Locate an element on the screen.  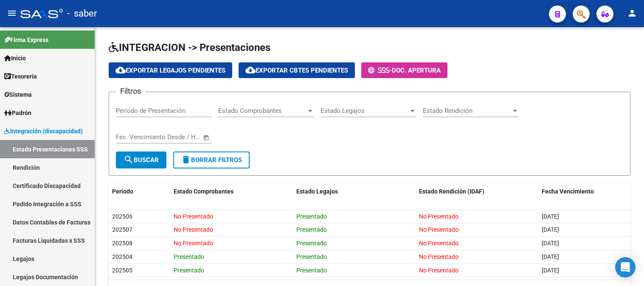
button: Open calendar is located at coordinates (206, 138).